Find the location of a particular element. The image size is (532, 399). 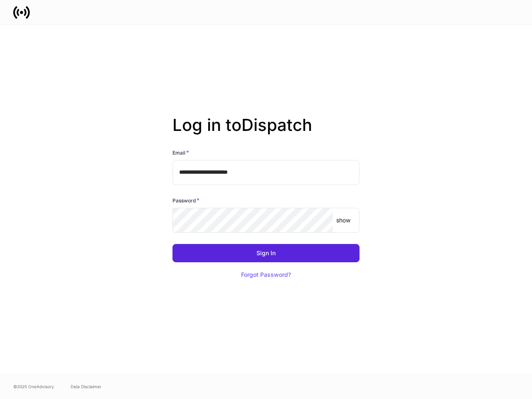

div: Sign In is located at coordinates (266, 254).